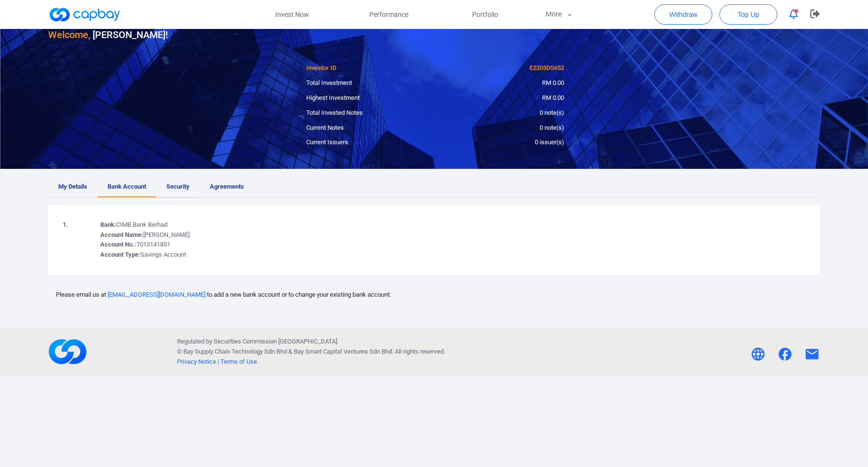 The height and width of the screenshot is (467, 868). Describe the element at coordinates (367, 83) in the screenshot. I see `div: Total Investment` at that location.